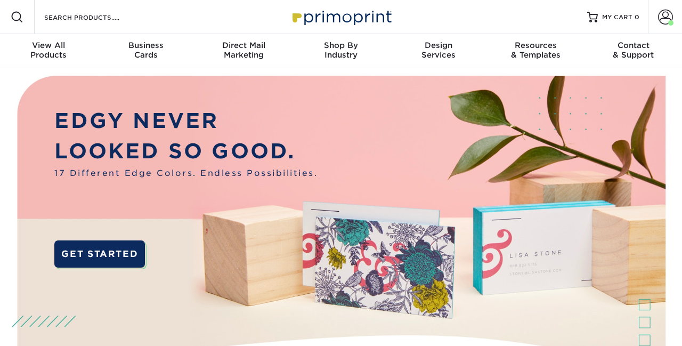  I want to click on div: Industry, so click(341, 50).